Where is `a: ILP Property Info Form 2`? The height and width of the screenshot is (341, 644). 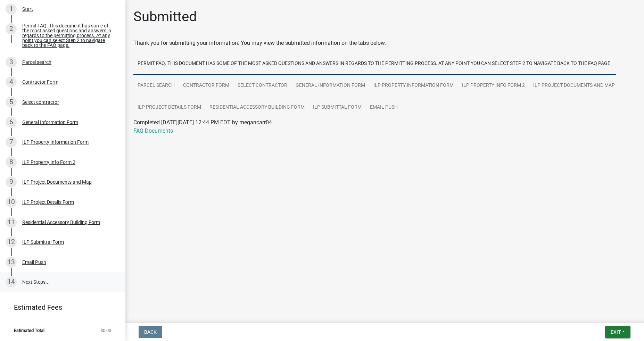
a: ILP Property Info Form 2 is located at coordinates (494, 85).